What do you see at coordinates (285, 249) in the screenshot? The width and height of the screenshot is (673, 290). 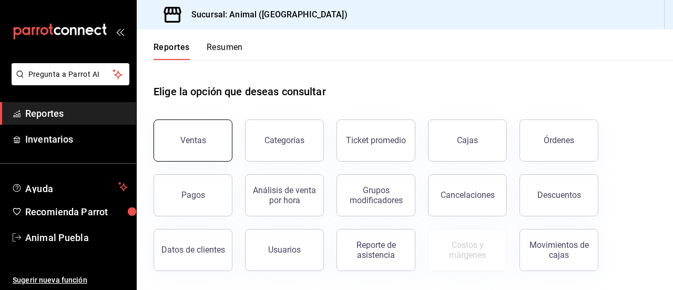 I see `div: Usuarios` at bounding box center [285, 249].